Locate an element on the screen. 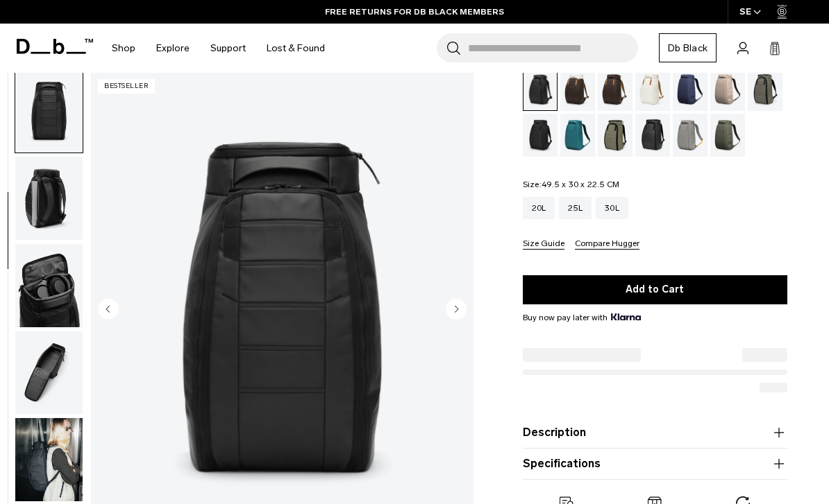 The width and height of the screenshot is (829, 504). a: Mash Green is located at coordinates (615, 135).